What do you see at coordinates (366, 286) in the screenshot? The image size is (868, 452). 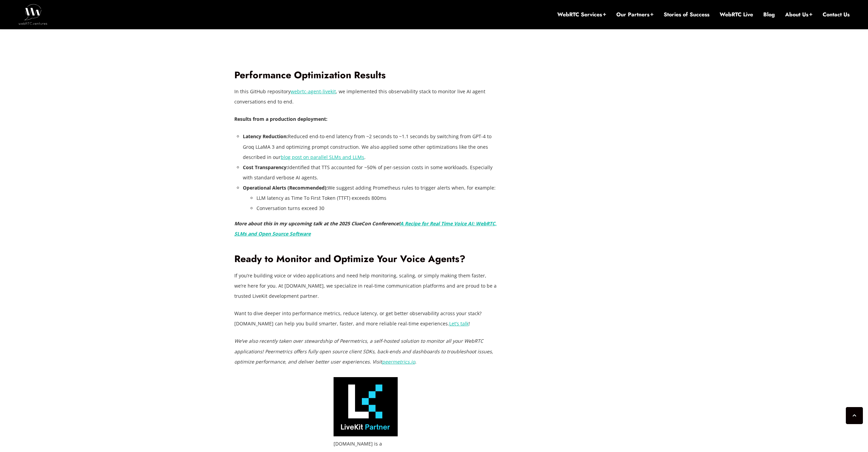 I see `p: If you’re building voice or video applications and need help monitoring, scaling, or simply makin...` at bounding box center [366, 286].